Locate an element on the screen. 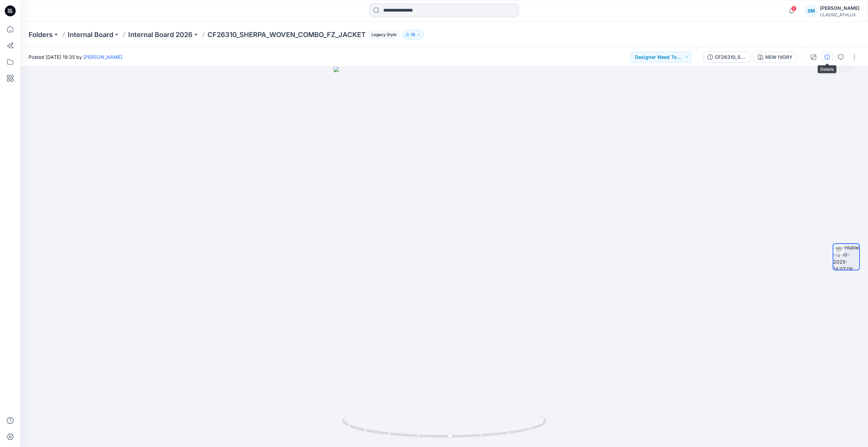 This screenshot has width=868, height=447. div: CF26310_SHERPA_WOVEN_COMBO_FZ_JACKET is located at coordinates (731, 57).